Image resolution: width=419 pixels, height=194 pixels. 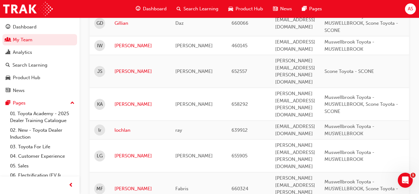 What do you see at coordinates (201, 9) in the screenshot?
I see `span: Search Learning` at bounding box center [201, 9].